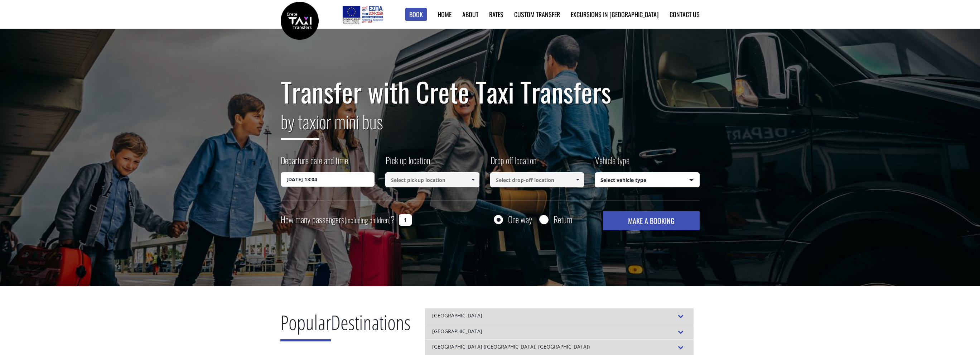 The width and height of the screenshot is (980, 355). What do you see at coordinates (470, 15) in the screenshot?
I see `a: About` at bounding box center [470, 15].